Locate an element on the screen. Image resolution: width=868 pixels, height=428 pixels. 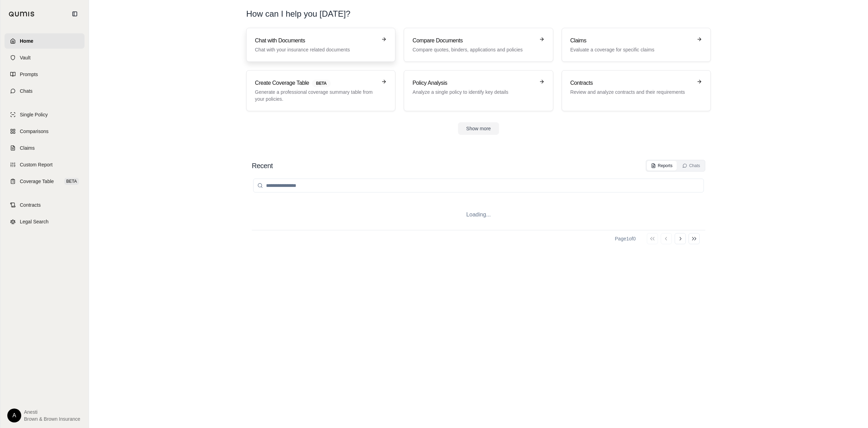
span: Vault is located at coordinates (25, 58).